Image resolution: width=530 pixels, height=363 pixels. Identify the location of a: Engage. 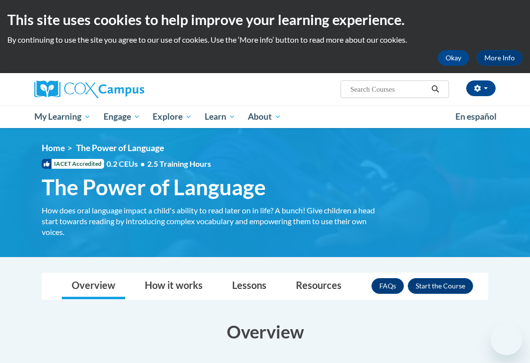
(122, 117).